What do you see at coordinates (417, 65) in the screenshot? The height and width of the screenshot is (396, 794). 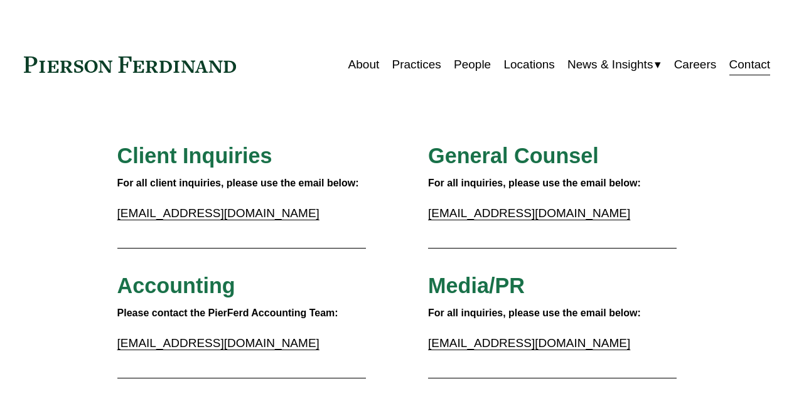 I see `a: Practices` at bounding box center [417, 65].